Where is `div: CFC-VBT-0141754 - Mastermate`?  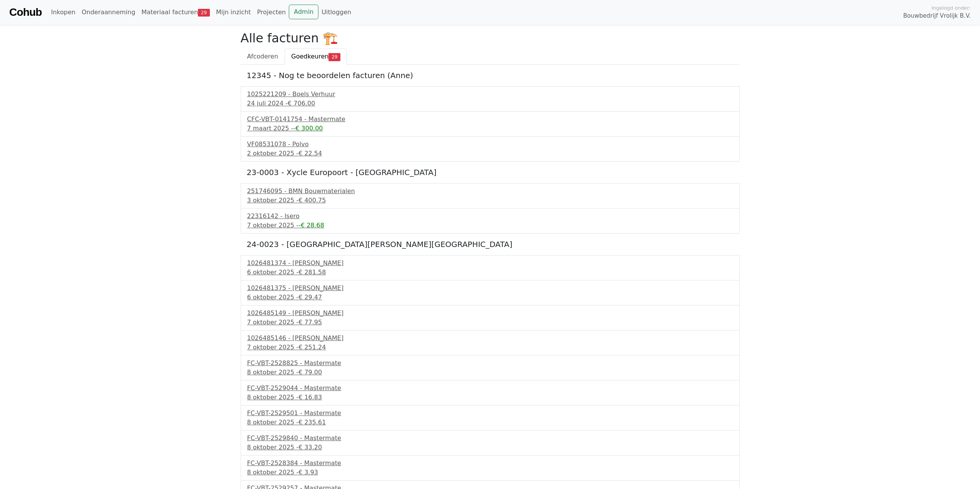 div: CFC-VBT-0141754 - Mastermate is located at coordinates (490, 119).